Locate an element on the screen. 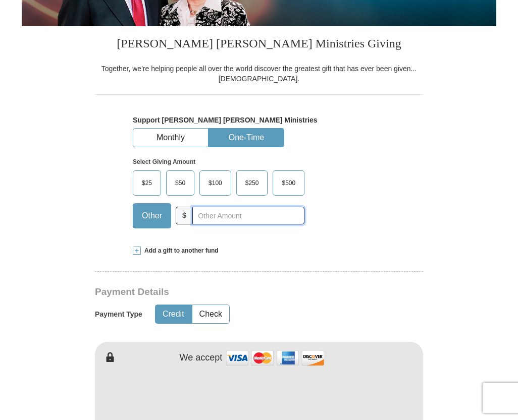  button: Monthly is located at coordinates (171, 138).